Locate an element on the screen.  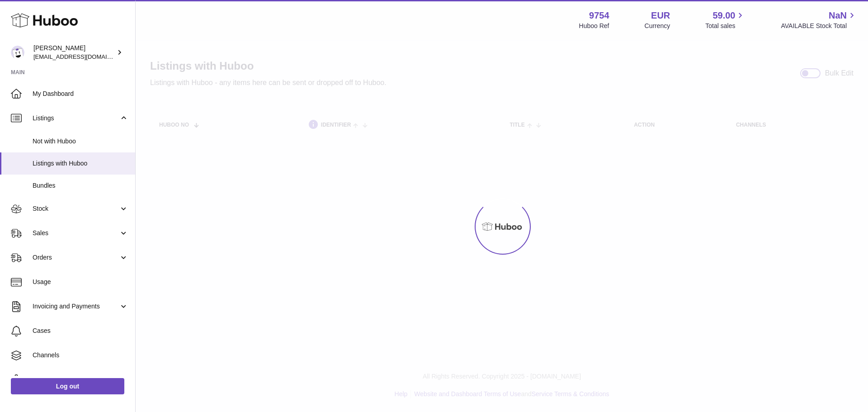
div: Huboo Ref is located at coordinates (594, 26).